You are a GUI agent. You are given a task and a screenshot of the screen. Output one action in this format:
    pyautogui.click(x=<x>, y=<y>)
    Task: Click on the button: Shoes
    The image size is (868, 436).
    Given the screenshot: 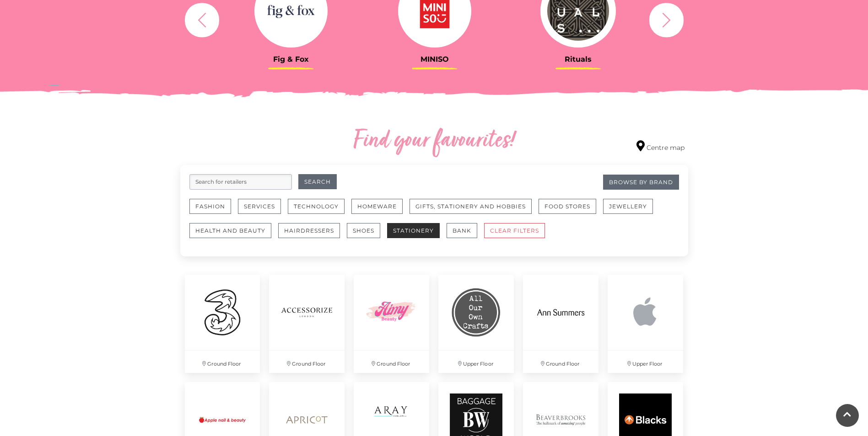 What is the action you would take?
    pyautogui.click(x=363, y=230)
    